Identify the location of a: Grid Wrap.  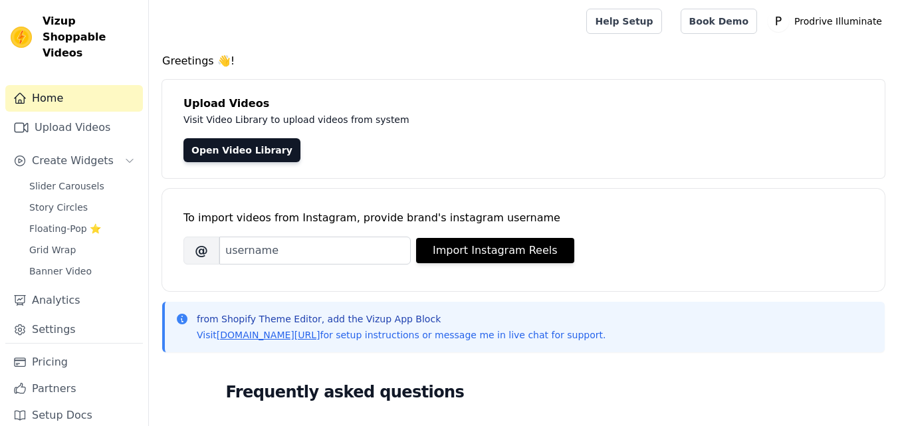
(82, 250).